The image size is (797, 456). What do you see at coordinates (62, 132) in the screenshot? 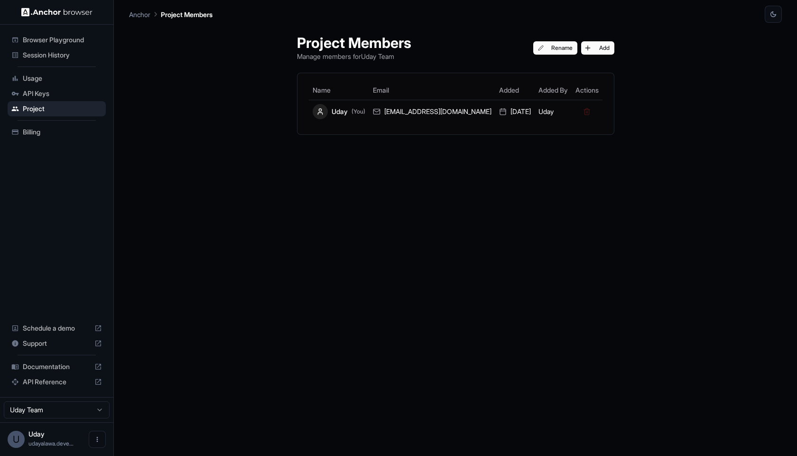
I see `span: Billing` at bounding box center [62, 132].